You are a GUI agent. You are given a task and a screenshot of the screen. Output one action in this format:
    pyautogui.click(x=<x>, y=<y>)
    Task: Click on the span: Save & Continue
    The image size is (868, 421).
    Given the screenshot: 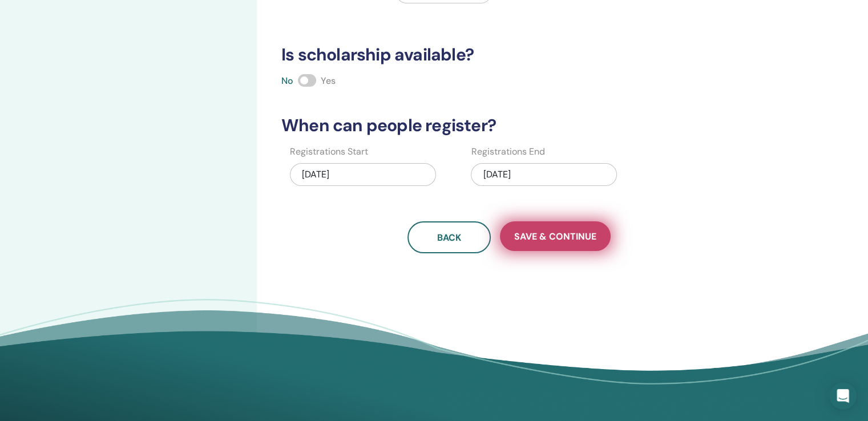 What is the action you would take?
    pyautogui.click(x=555, y=237)
    